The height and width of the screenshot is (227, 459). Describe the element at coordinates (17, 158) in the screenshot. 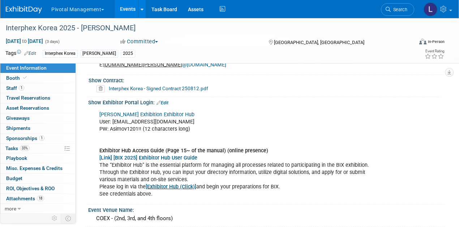

I see `span: Playbook` at that location.